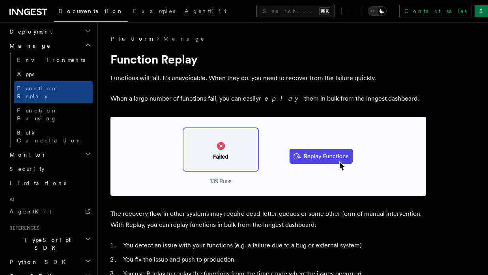 Image resolution: width=488 pixels, height=275 pixels. I want to click on button: Toggle dark mode, so click(377, 11).